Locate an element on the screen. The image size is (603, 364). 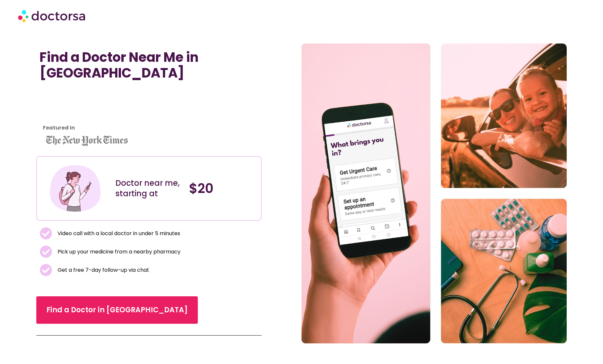
span: Video call with a local doctor in under 5 minutes is located at coordinates (118, 233).